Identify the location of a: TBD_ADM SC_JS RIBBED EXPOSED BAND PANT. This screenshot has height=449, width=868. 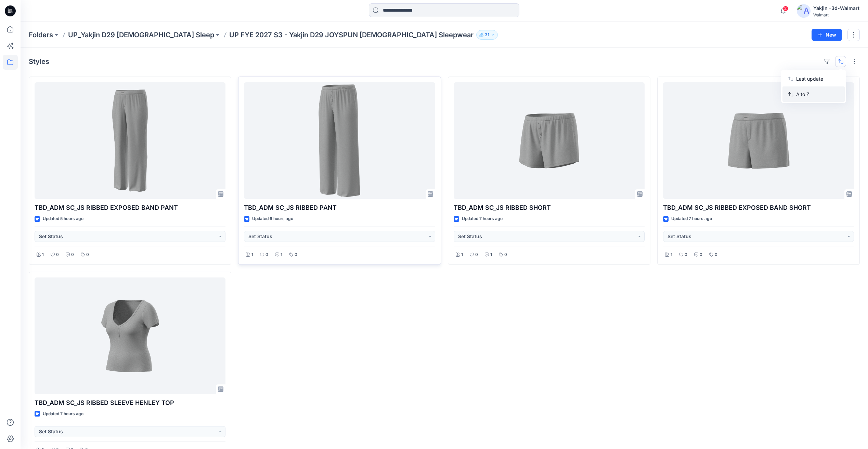
(130, 140).